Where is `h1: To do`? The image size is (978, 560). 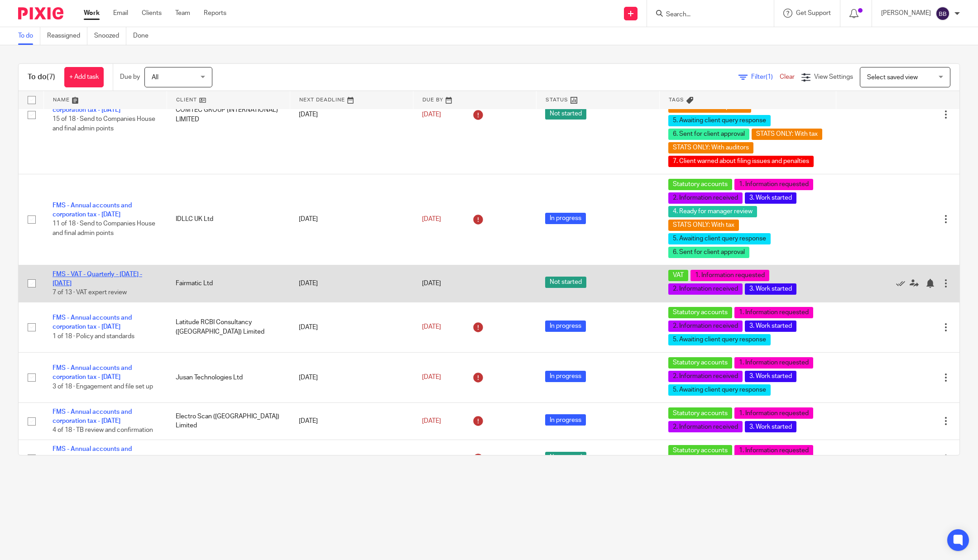 h1: To do is located at coordinates (42, 77).